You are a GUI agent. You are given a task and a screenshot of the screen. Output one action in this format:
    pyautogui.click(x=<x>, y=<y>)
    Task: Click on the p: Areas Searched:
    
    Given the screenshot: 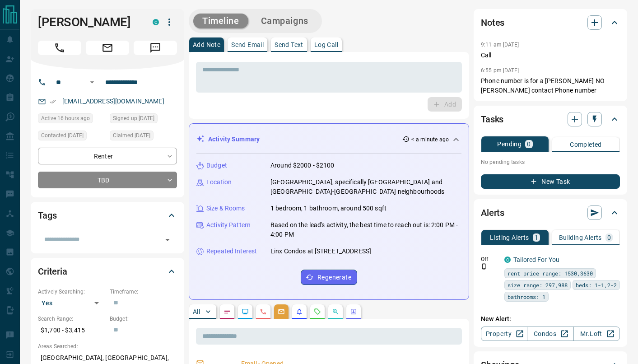 What is the action you would take?
    pyautogui.click(x=108, y=346)
    